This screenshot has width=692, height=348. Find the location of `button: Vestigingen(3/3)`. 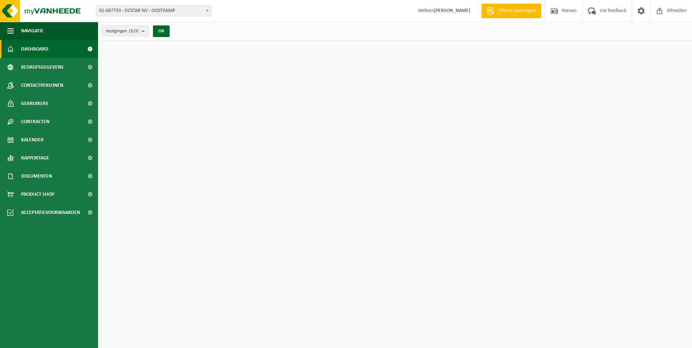

button: Vestigingen(3/3) is located at coordinates (125, 31).